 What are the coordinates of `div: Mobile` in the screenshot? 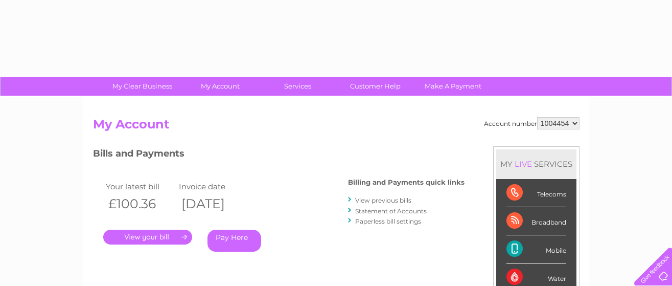 It's located at (536, 249).